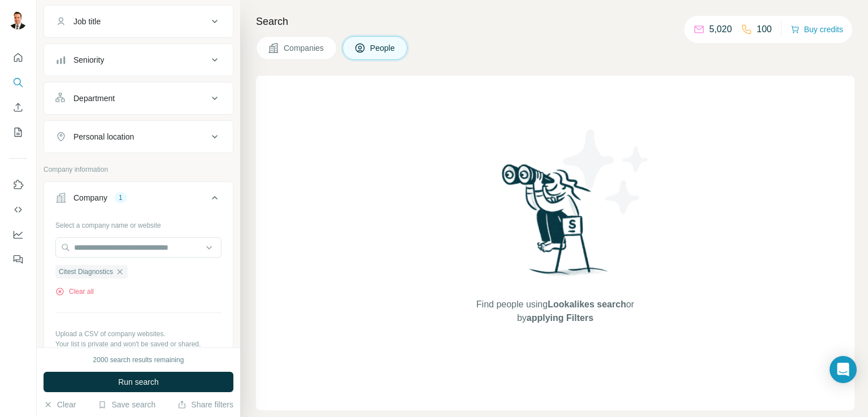 The height and width of the screenshot is (417, 868). What do you see at coordinates (817, 29) in the screenshot?
I see `button: Buy credits` at bounding box center [817, 29].